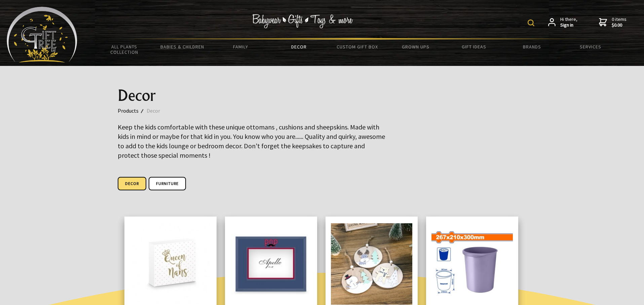 This screenshot has width=644, height=305. I want to click on a: Hi there,Sign in, so click(562, 22).